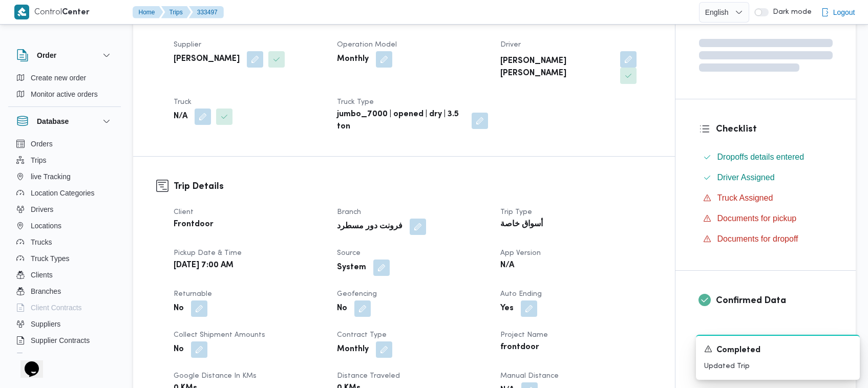 The width and height of the screenshot is (868, 388). I want to click on button: Documents for dropoff, so click(766, 239).